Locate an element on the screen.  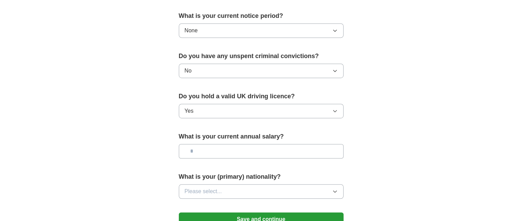
label: Do you hold a valid UK driving licence? is located at coordinates (261, 96).